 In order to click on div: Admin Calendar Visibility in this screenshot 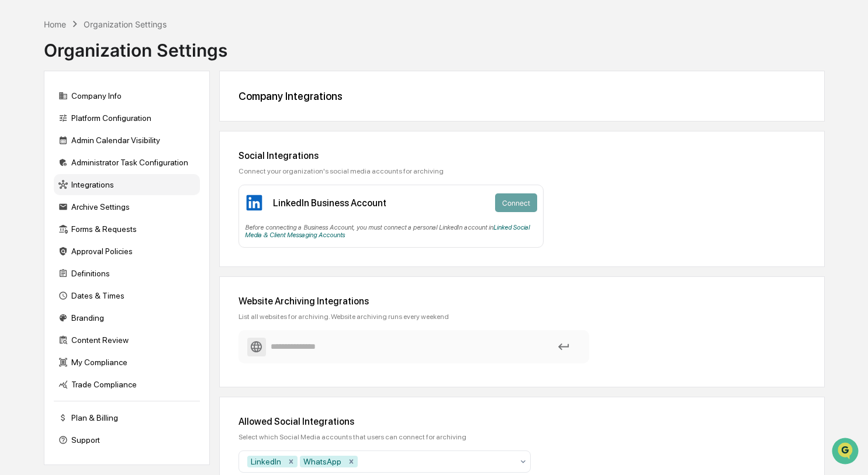, I will do `click(127, 140)`.